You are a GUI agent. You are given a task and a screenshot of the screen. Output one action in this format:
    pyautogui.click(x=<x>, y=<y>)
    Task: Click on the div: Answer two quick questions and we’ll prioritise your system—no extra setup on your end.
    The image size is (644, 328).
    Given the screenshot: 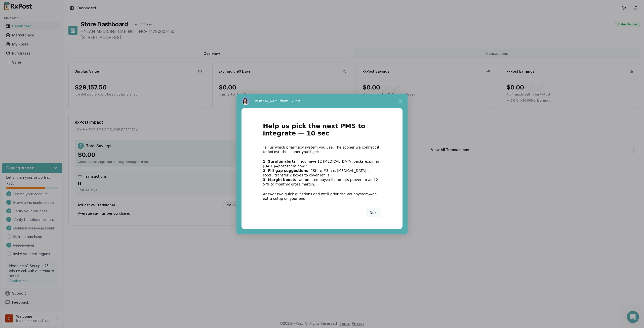 What is the action you would take?
    pyautogui.click(x=322, y=196)
    